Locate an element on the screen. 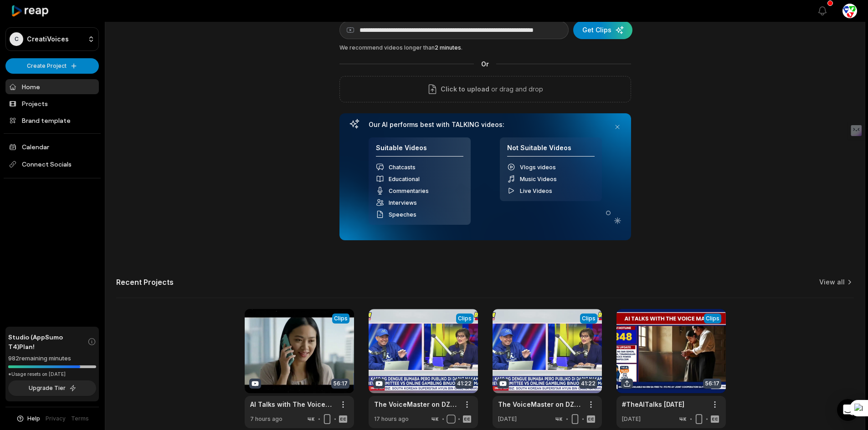 This screenshot has width=868, height=430. a: Terms is located at coordinates (80, 419).